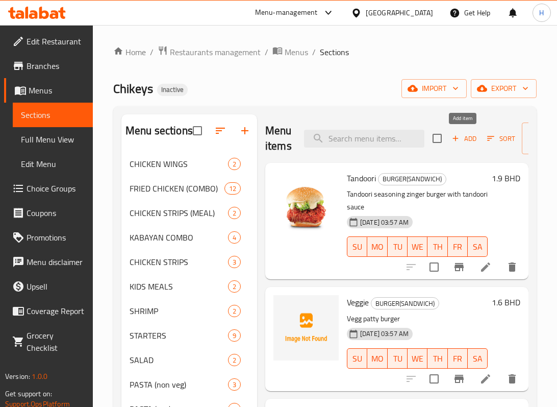 This screenshot has width=557, height=407. What do you see at coordinates (220, 131) in the screenshot?
I see `span: Sort sections` at bounding box center [220, 131].